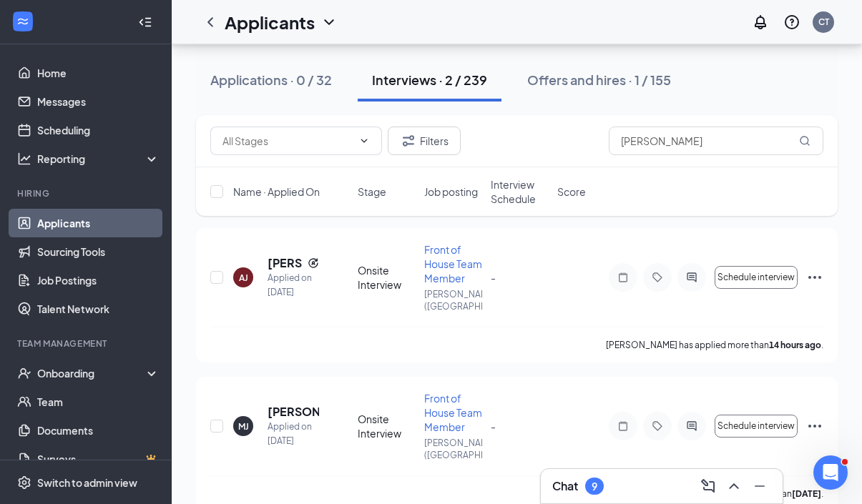 This screenshot has height=504, width=862. What do you see at coordinates (760, 486) in the screenshot?
I see `button: Minimize` at bounding box center [760, 486].